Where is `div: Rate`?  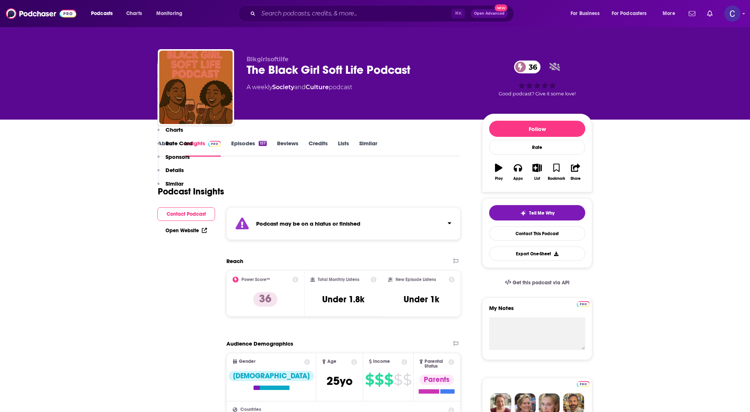
div: Rate is located at coordinates (537, 147).